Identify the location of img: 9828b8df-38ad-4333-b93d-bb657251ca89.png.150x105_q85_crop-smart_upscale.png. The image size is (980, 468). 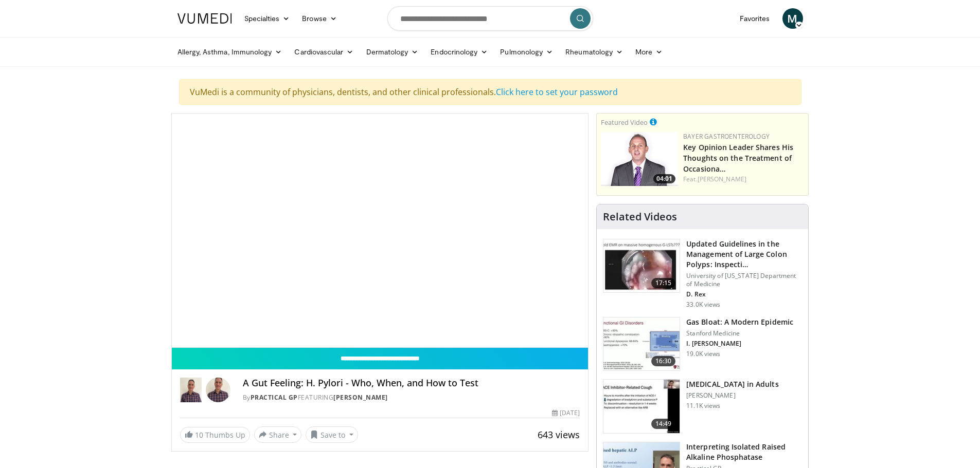
(639, 159).